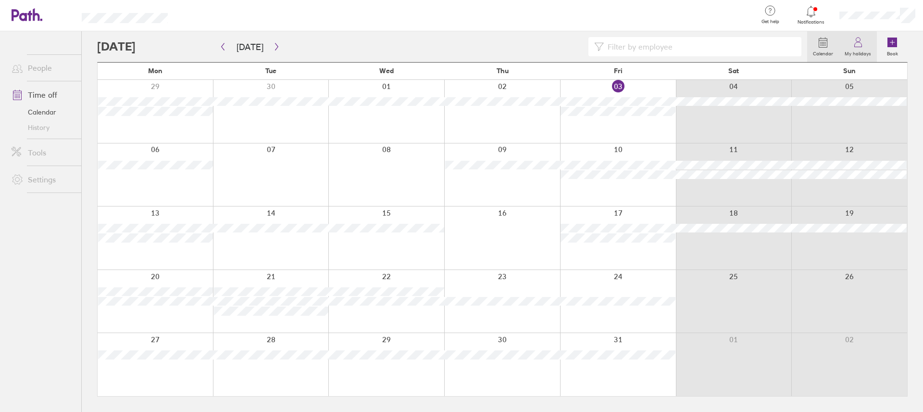 This screenshot has width=923, height=412. Describe the element at coordinates (42, 68) in the screenshot. I see `a: People` at that location.